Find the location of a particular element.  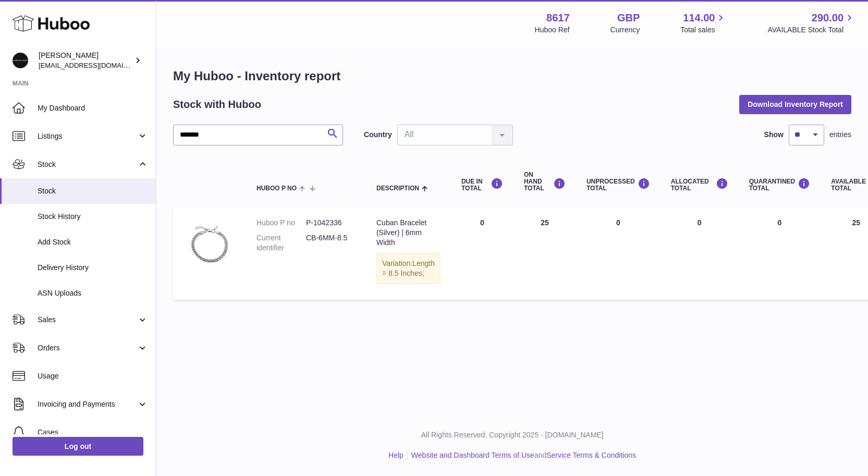

td: 25 is located at coordinates (545, 253).